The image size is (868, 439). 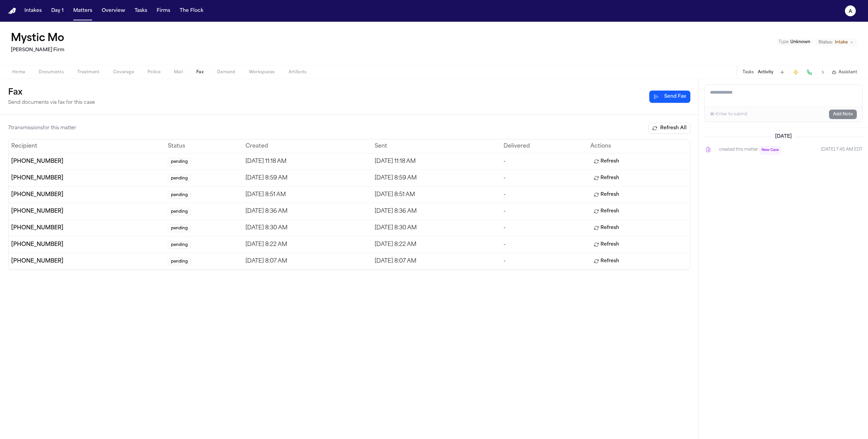 What do you see at coordinates (37, 39) in the screenshot?
I see `button: Edit matter name` at bounding box center [37, 39].